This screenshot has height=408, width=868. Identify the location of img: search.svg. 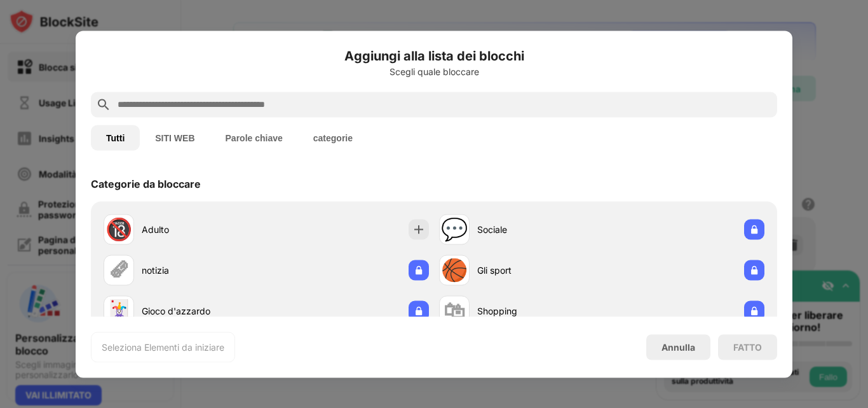
(104, 105).